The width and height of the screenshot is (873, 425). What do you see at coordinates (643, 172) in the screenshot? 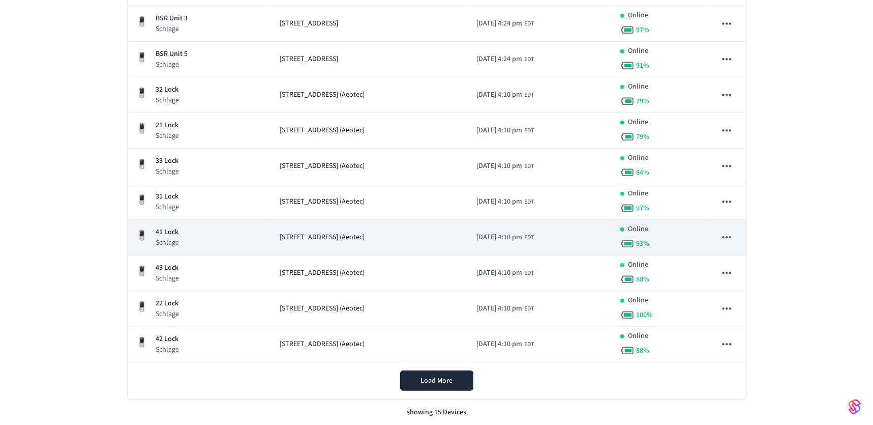
I see `span: 84 %` at bounding box center [643, 172].